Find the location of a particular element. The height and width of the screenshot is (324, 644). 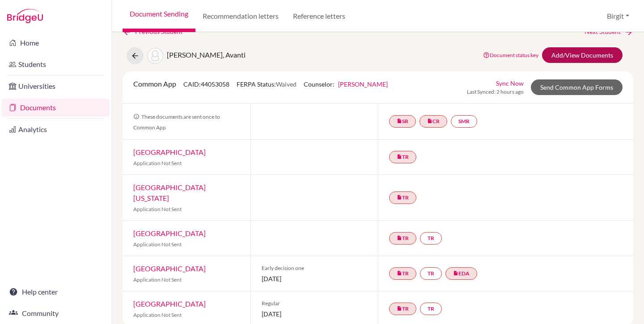

a: Documents is located at coordinates (56, 107).